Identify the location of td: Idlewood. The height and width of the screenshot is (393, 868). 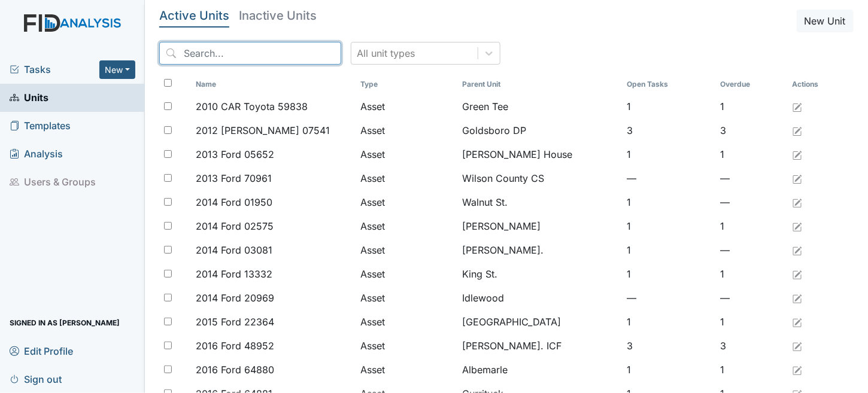
(540, 298).